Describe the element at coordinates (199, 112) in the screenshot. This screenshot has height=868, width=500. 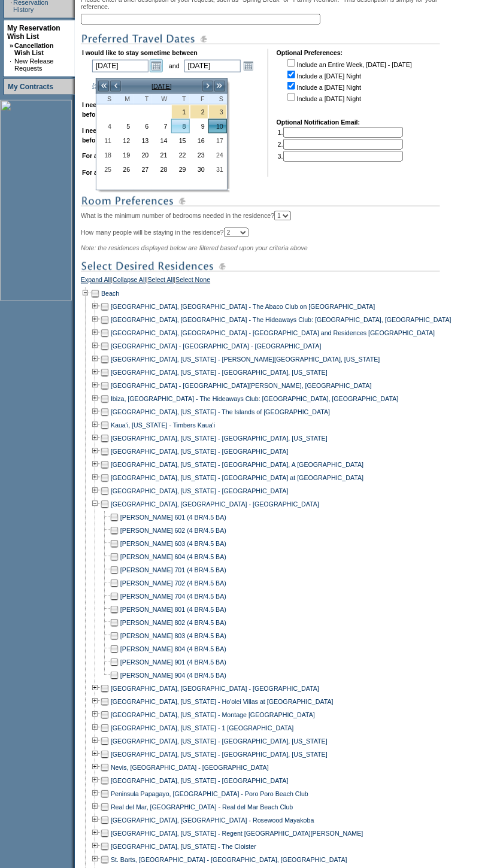
I see `a: 2` at that location.